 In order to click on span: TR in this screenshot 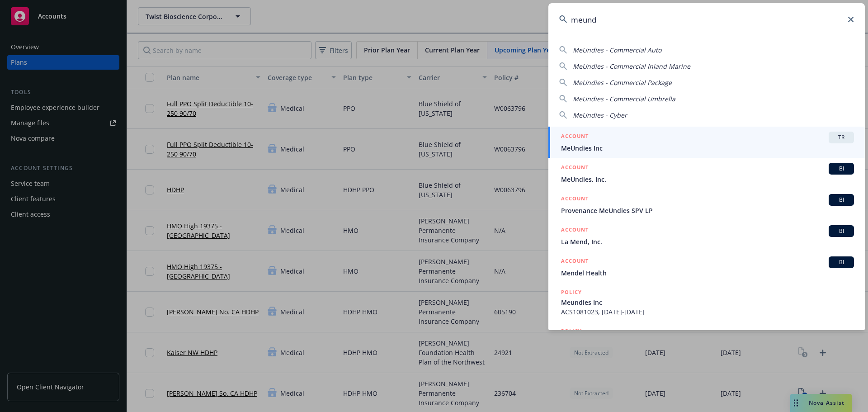, I will do `click(841, 138)`.